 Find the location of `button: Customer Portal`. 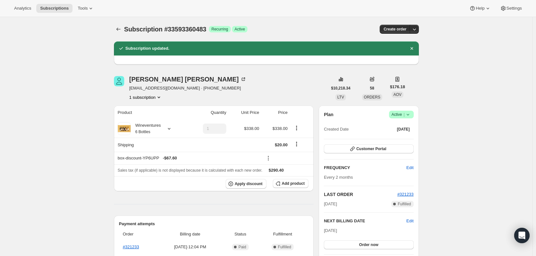

button: Customer Portal is located at coordinates (369, 149).